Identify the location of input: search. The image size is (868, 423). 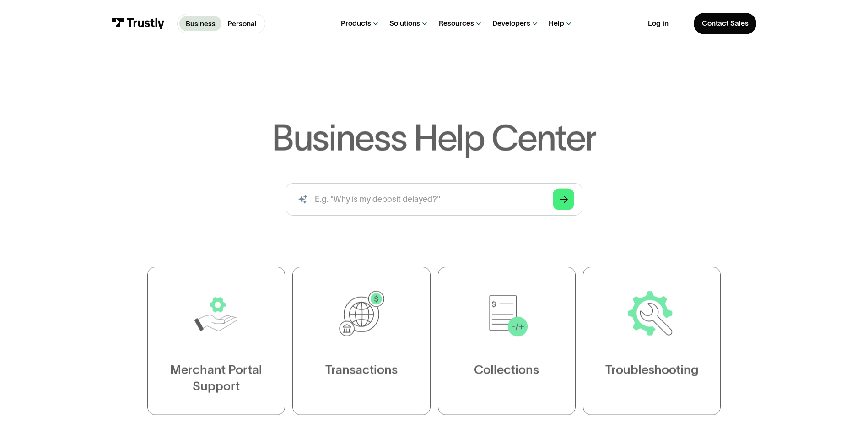
(434, 199).